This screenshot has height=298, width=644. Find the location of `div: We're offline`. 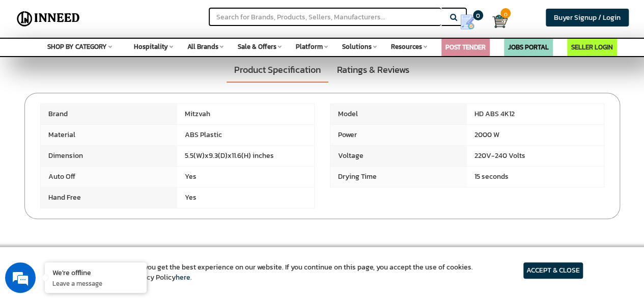

div: We're offline is located at coordinates (96, 272).